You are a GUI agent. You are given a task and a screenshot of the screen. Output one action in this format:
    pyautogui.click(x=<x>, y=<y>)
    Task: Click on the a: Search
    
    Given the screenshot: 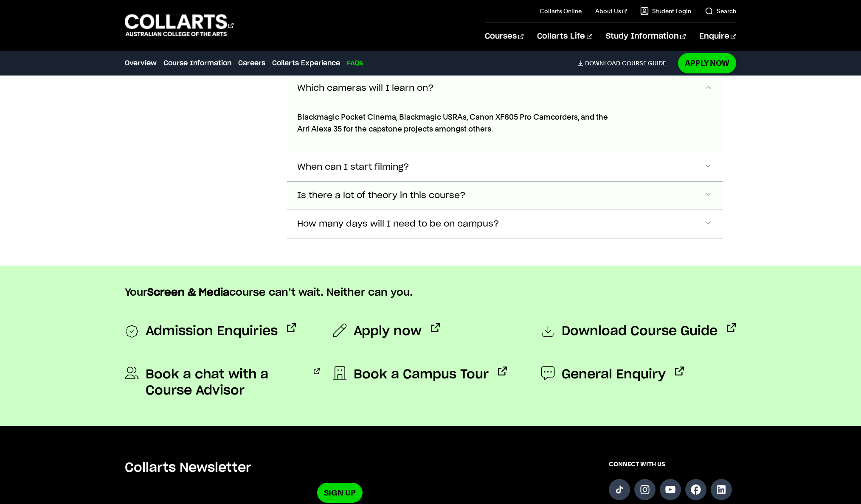 What is the action you would take?
    pyautogui.click(x=721, y=11)
    